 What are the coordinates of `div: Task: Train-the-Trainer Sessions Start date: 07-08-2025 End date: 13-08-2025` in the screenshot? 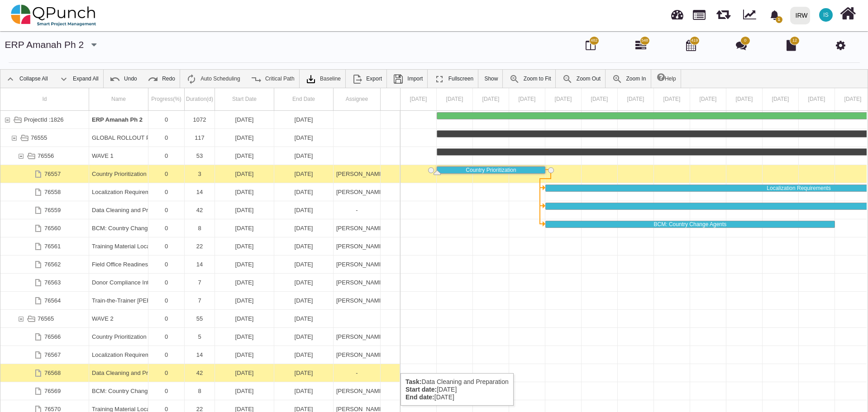 It's located at (200, 300).